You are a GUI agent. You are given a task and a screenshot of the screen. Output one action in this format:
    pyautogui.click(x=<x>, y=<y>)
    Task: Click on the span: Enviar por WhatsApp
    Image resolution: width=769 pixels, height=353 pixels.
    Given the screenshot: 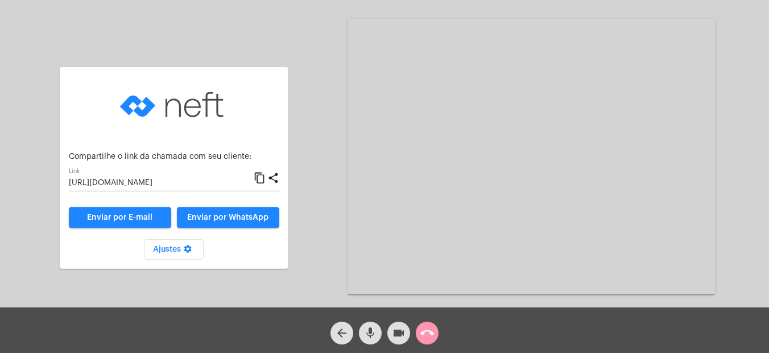 What is the action you would take?
    pyautogui.click(x=227, y=217)
    